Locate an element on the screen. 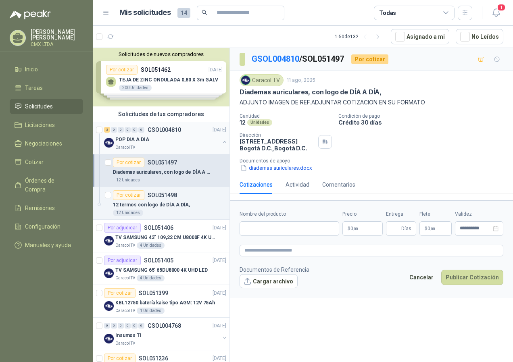 The image size is (513, 362). button: Cargar archivo is located at coordinates (269, 282).